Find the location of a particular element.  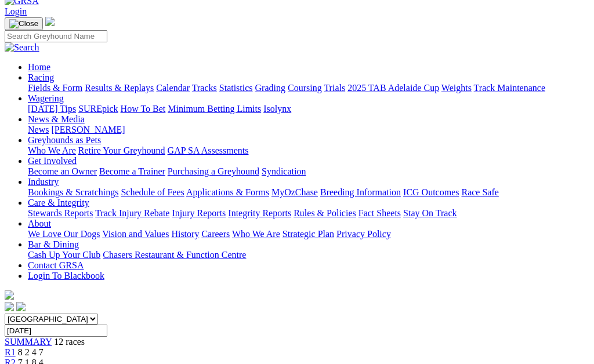

div: Bar & Dining is located at coordinates (309, 255).